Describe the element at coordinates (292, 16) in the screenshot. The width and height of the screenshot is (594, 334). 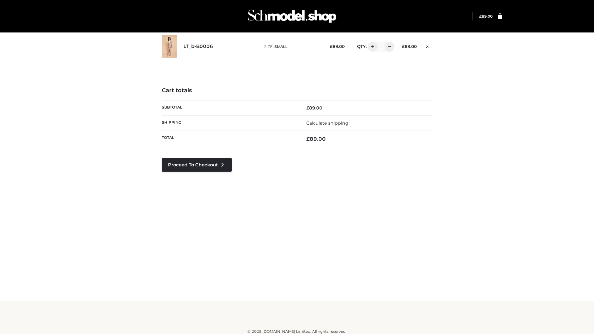
I see `img: Schmodel Admin 964` at that location.